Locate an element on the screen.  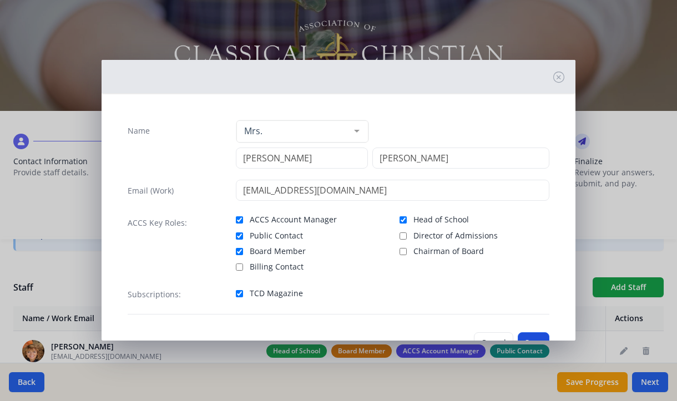
input: First Name is located at coordinates (302, 158).